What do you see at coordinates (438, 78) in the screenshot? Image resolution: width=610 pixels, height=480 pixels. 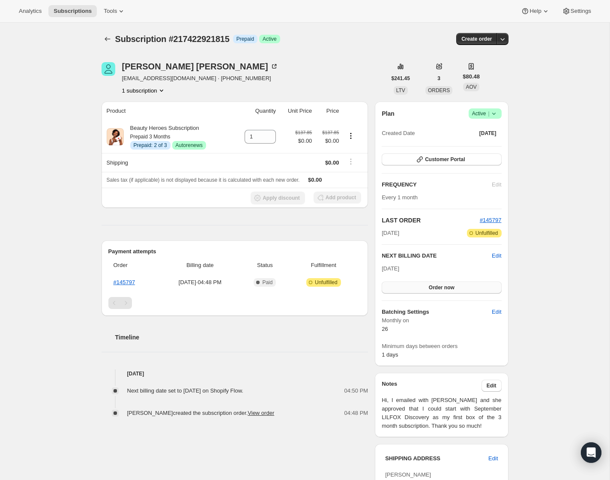 I see `button: 3` at bounding box center [438, 78].